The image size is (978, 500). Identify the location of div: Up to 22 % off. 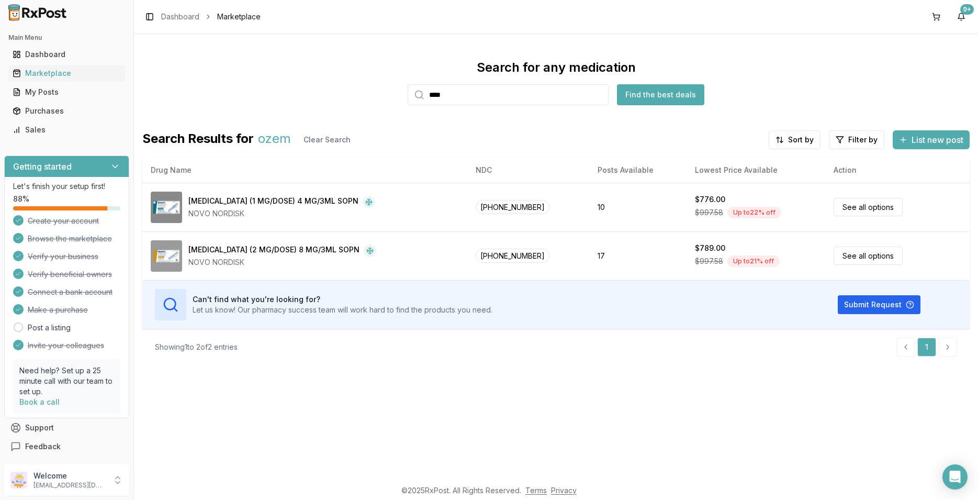
(754, 212).